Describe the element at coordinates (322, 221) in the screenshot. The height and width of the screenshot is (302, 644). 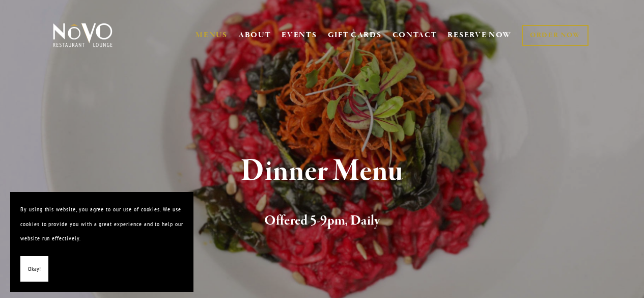
I see `h2: Offered 5-9pm, Daily` at that location.